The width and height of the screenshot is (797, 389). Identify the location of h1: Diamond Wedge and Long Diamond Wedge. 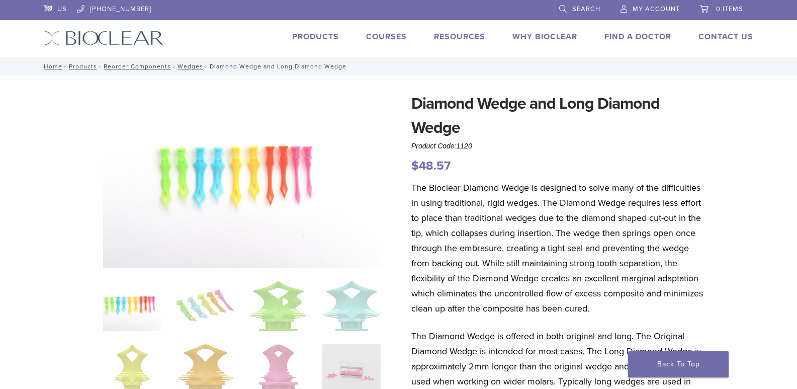
(559, 116).